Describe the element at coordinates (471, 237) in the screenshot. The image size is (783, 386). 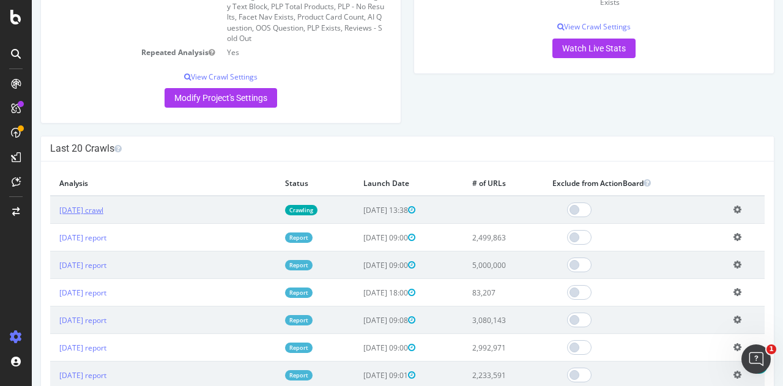
I see `td: 2,499,863` at that location.